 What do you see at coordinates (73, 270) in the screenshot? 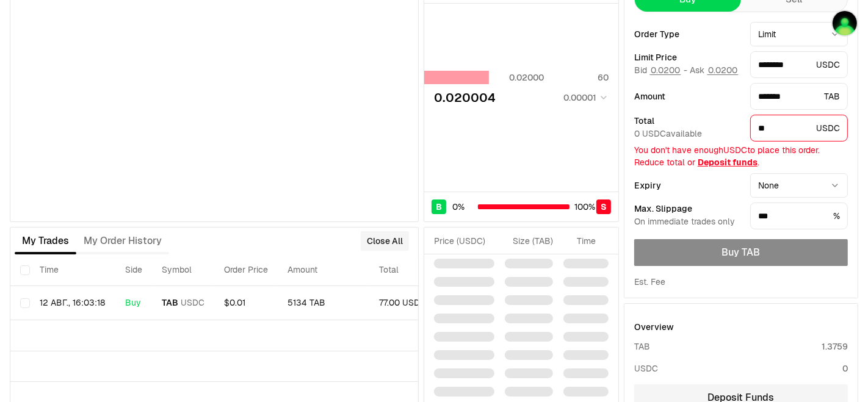
I see `th: Time` at bounding box center [73, 270].